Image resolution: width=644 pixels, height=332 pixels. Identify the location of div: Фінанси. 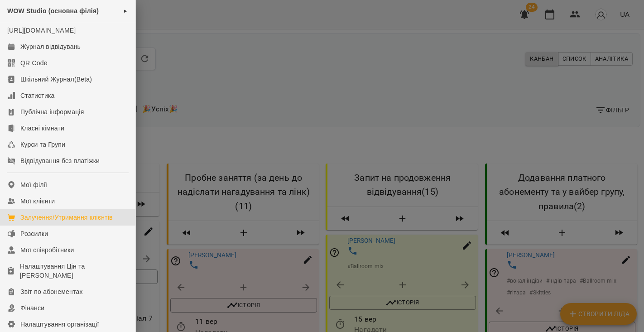
(32, 308).